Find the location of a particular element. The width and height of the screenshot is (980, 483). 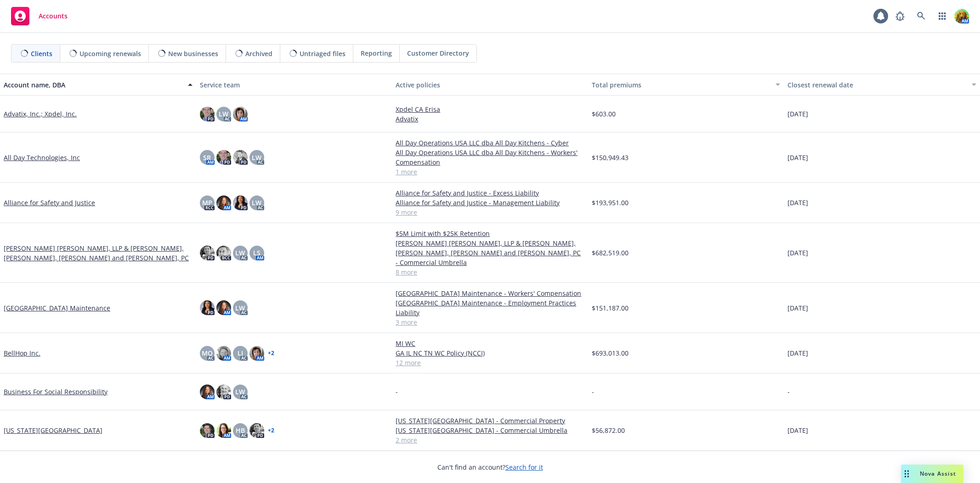

a: 8 more is located at coordinates (490, 272).